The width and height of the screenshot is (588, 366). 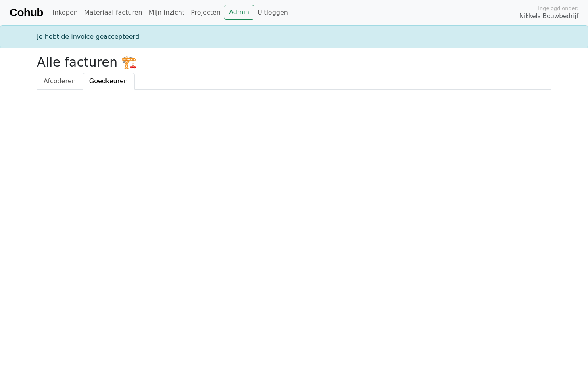 What do you see at coordinates (549, 16) in the screenshot?
I see `span: Nikkels Bouwbedrijf` at bounding box center [549, 16].